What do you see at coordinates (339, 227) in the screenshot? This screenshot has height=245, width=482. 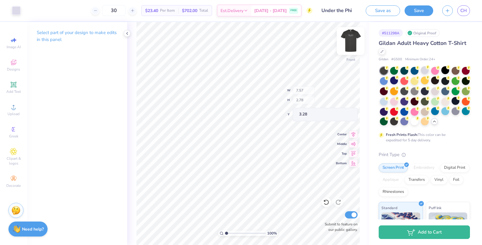 I see `label: Submit to feature on our public gallery.` at bounding box center [339, 227].